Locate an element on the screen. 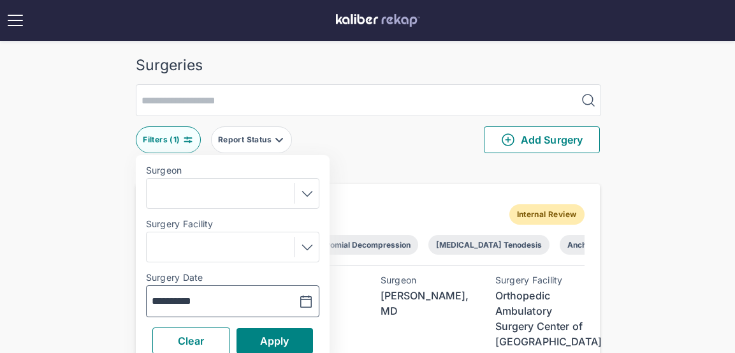 The image size is (735, 353). img: PlusCircleGreen.5fd88d77.svg is located at coordinates (508, 140).